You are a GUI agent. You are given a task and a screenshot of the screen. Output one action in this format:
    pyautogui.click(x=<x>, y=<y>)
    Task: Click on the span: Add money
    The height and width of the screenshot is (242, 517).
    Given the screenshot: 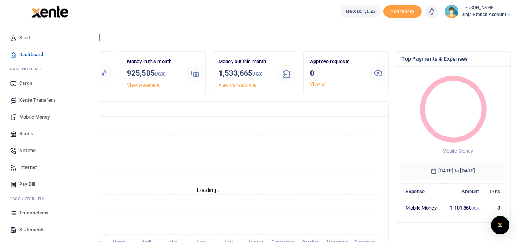 What is the action you would take?
    pyautogui.click(x=403, y=11)
    